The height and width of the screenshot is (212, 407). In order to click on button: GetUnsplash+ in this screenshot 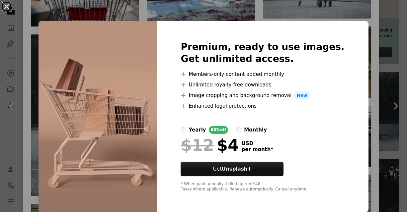, I will do `click(232, 169)`.